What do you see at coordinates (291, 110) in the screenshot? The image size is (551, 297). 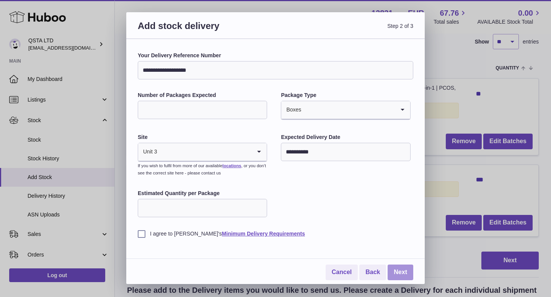 I see `span: Boxes` at bounding box center [291, 110].